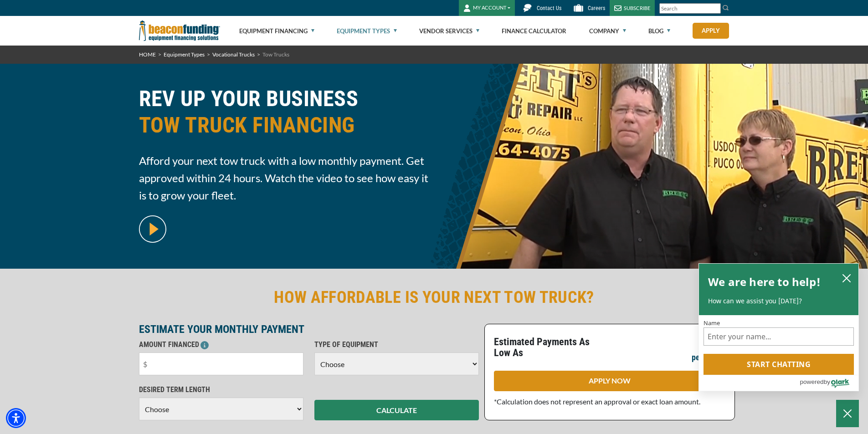 Image resolution: width=868 pixels, height=434 pixels. I want to click on a: Company, so click(608, 31).